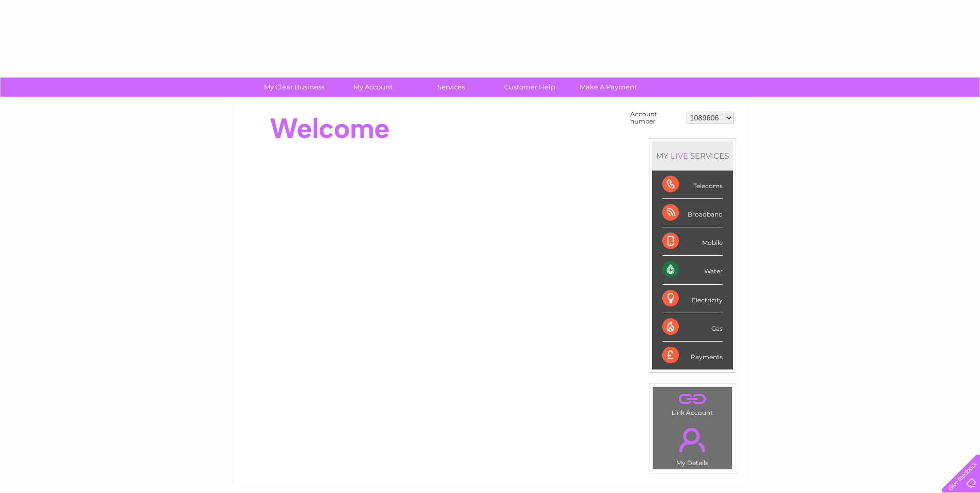 This screenshot has width=980, height=493. I want to click on a: My Account, so click(372, 87).